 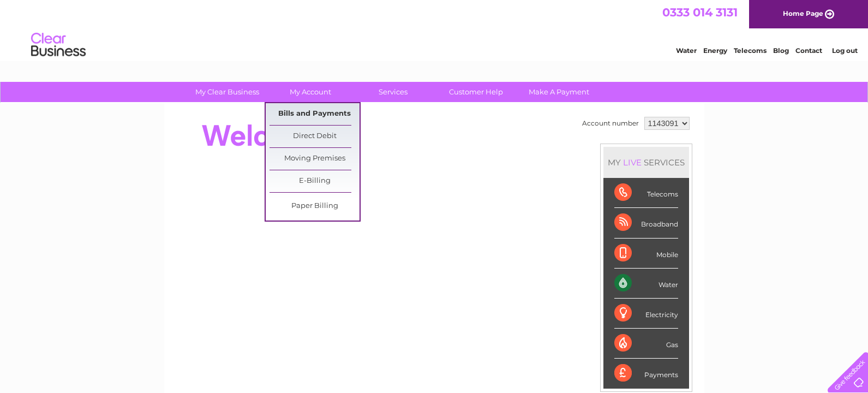 I want to click on a: Log out, so click(x=845, y=50).